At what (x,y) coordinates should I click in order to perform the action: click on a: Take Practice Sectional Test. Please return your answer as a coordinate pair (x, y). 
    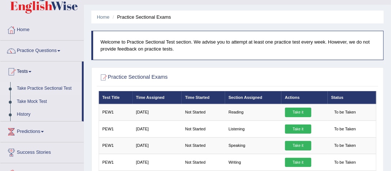
    Looking at the image, I should click on (47, 88).